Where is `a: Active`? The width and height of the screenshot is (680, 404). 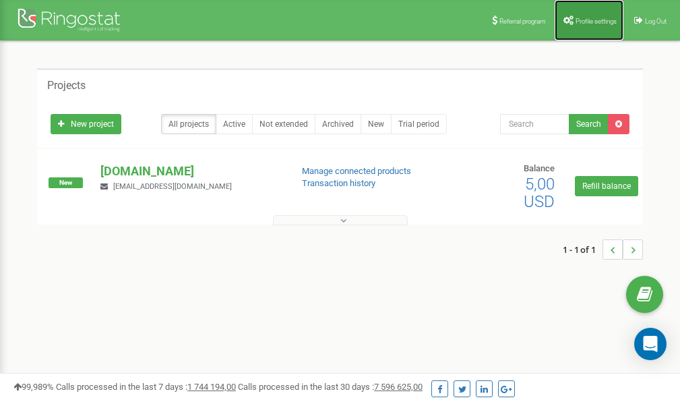
a: Active is located at coordinates (234, 124).